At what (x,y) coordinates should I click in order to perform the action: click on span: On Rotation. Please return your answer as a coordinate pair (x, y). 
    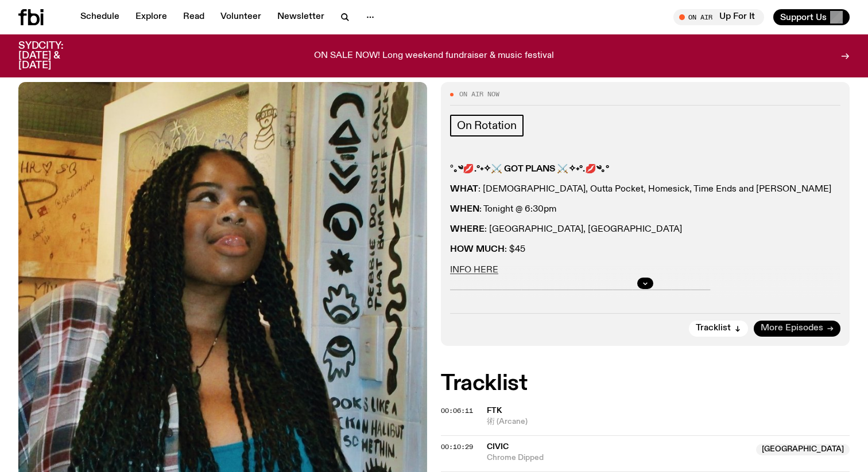
    Looking at the image, I should click on (486, 126).